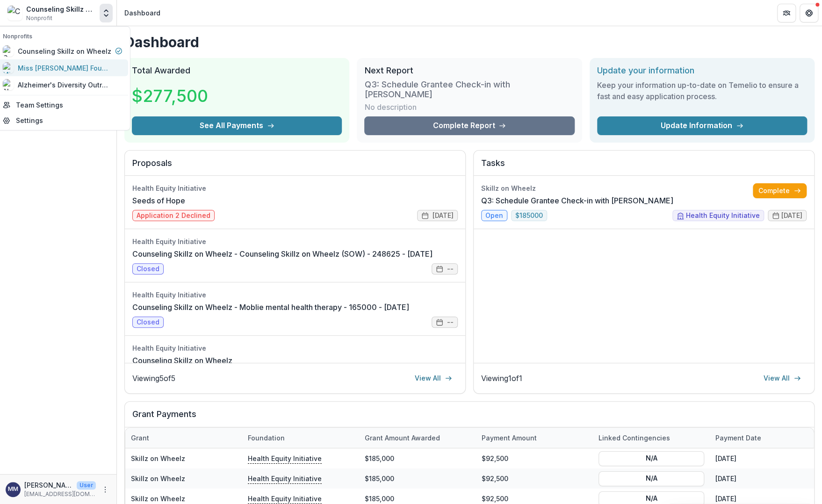  I want to click on h2: Update your information, so click(702, 70).